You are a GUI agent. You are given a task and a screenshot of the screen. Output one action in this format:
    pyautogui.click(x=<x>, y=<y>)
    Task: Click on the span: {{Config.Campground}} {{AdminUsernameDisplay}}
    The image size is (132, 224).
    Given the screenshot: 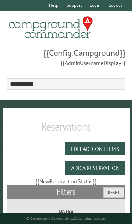 What is the action you would take?
    pyautogui.click(x=66, y=57)
    